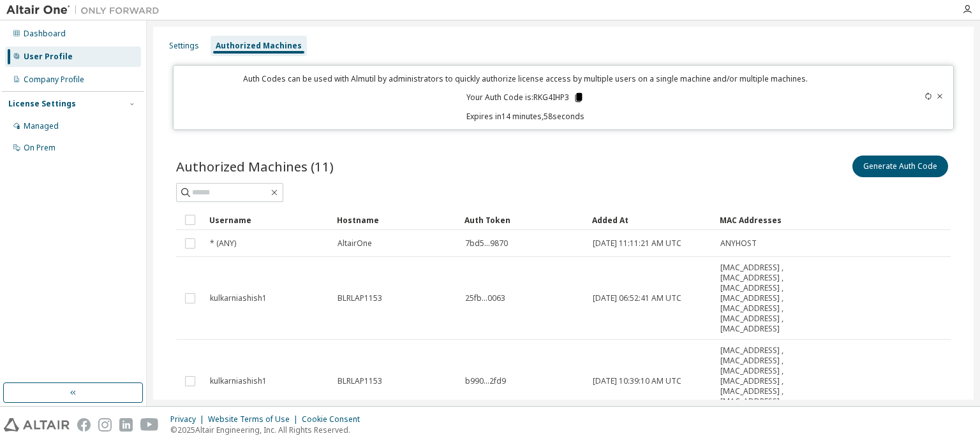  Describe the element at coordinates (258, 46) in the screenshot. I see `div: Authorized Machines` at that location.